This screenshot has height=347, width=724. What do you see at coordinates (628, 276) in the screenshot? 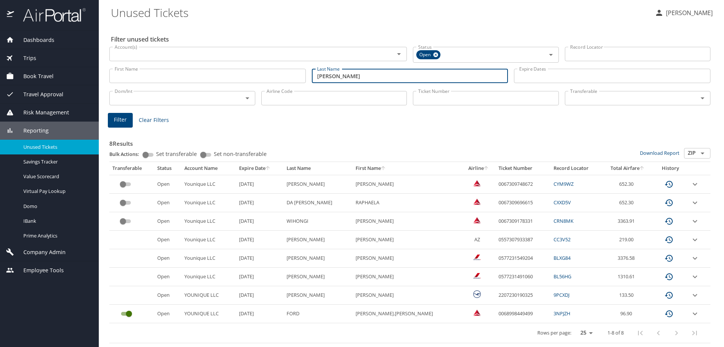
I see `td: 1310.61` at bounding box center [628, 276].